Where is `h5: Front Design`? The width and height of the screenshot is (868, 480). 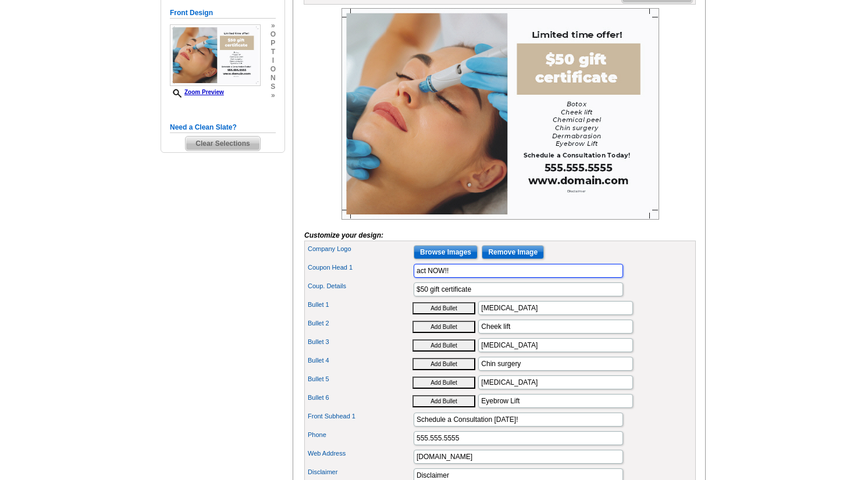 h5: Front Design is located at coordinates (223, 13).